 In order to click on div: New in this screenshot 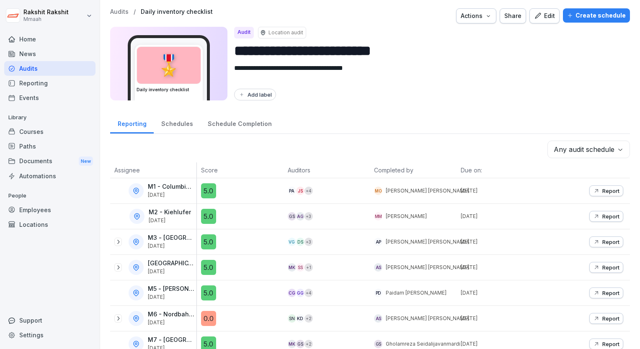, I will do `click(86, 161)`.